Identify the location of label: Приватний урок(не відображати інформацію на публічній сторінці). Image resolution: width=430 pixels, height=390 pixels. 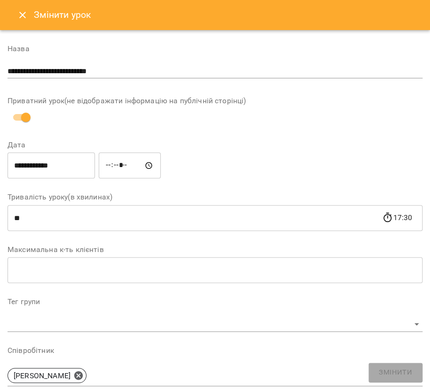
(215, 101).